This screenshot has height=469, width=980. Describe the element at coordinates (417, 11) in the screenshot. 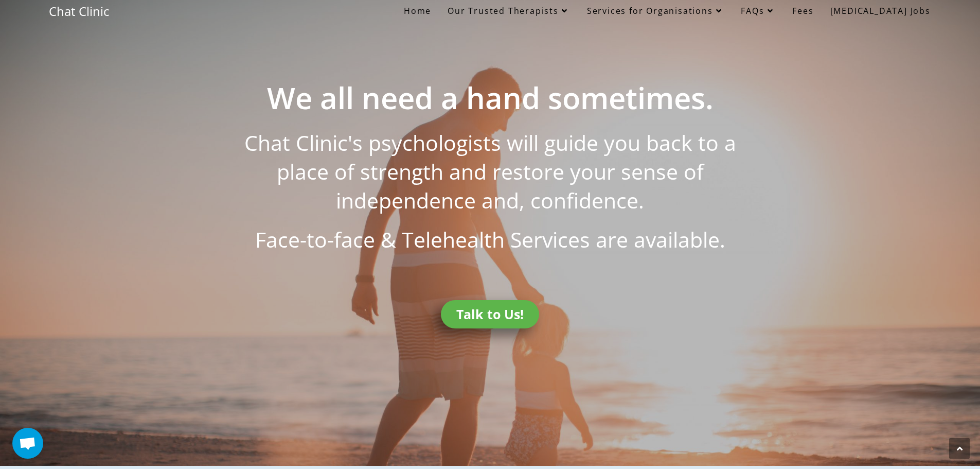

I see `span: Home` at that location.